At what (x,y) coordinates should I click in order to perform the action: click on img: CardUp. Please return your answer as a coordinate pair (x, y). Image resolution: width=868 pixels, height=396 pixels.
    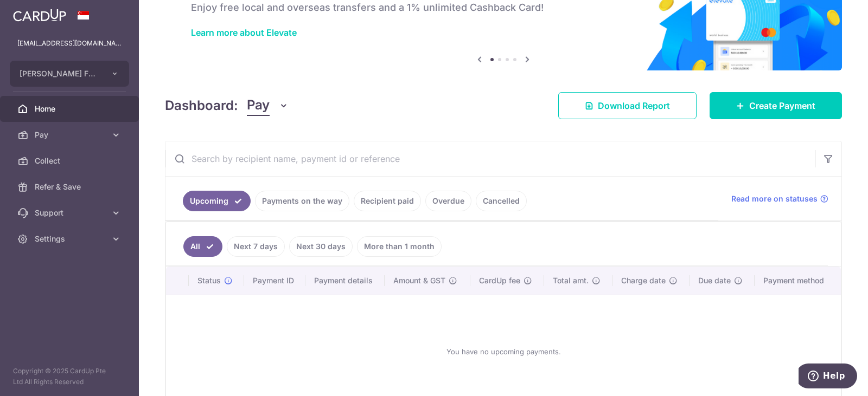
    Looking at the image, I should click on (40, 15).